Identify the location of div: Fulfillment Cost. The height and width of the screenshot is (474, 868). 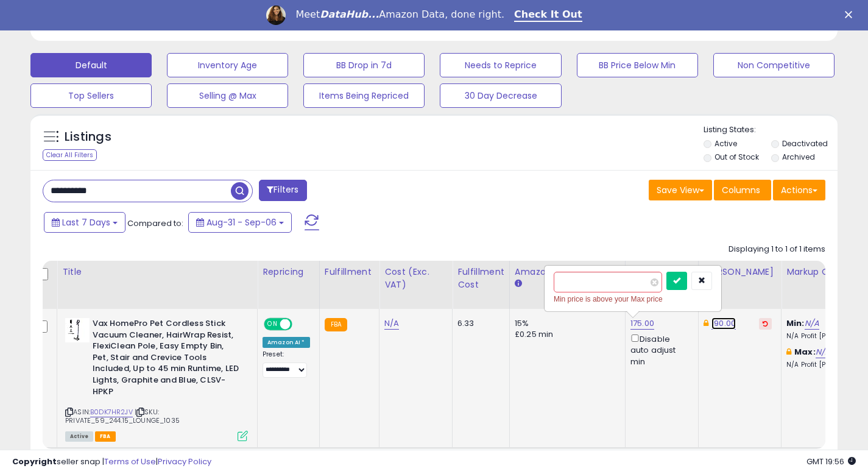
(481, 278).